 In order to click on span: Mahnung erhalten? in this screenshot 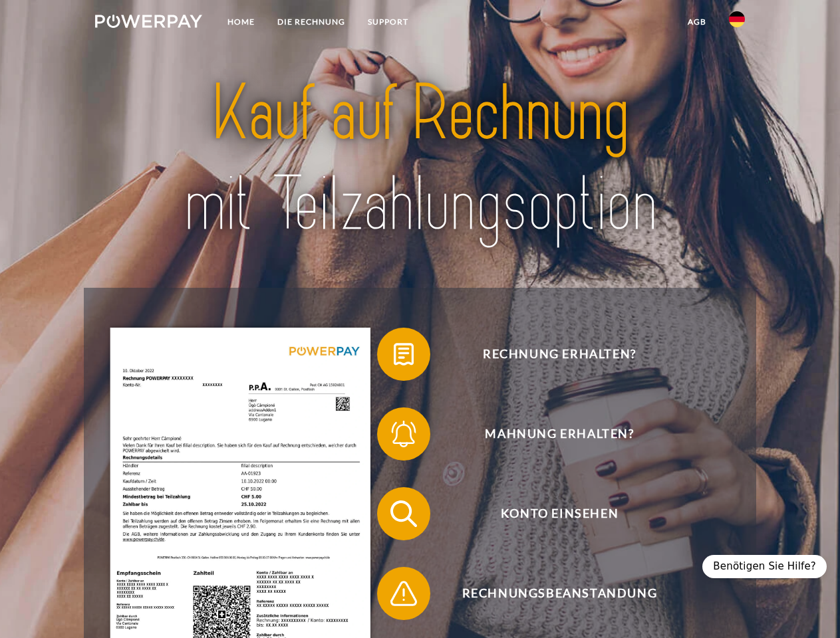, I will do `click(559, 434)`.